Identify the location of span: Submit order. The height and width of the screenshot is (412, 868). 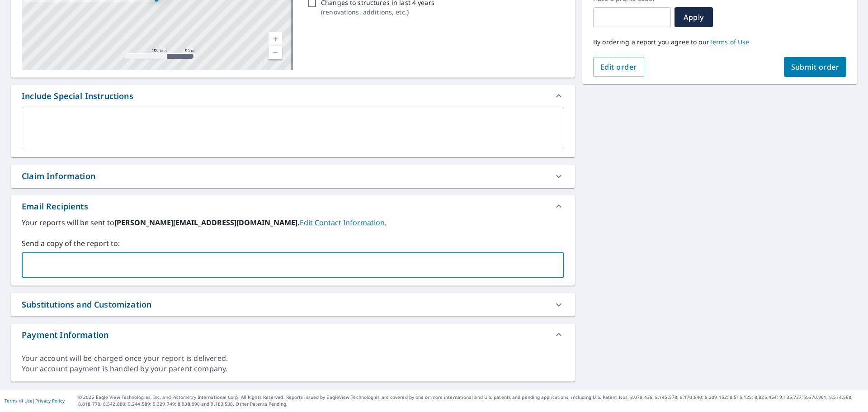
(815, 67).